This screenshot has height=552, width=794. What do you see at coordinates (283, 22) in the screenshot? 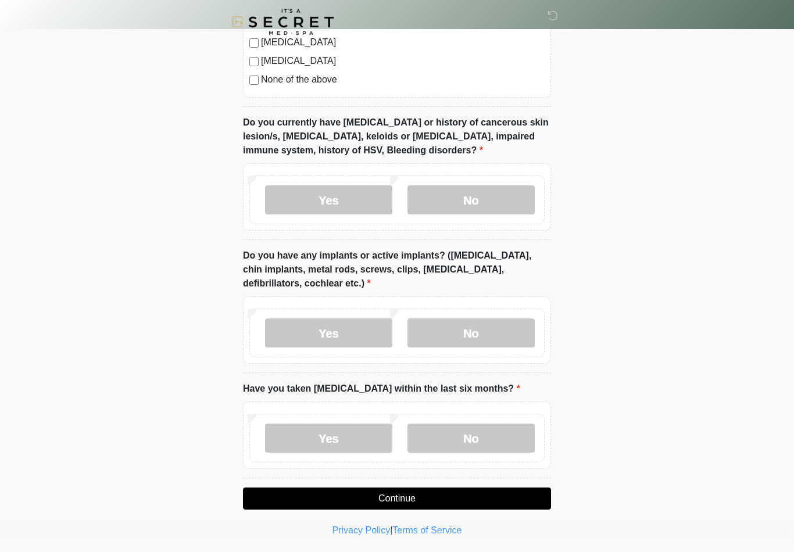
I see `img: It's A Secret Med Spa Logo` at bounding box center [283, 22].